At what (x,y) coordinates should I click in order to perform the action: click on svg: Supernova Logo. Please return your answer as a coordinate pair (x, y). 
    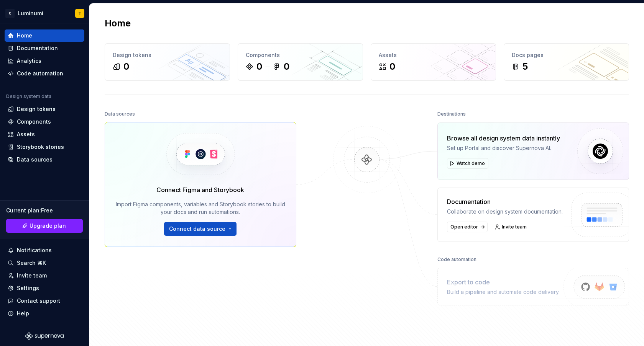
    Looking at the image, I should click on (45, 336).